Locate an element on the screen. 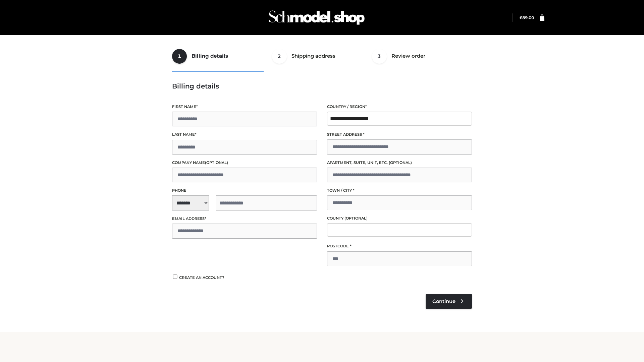 The height and width of the screenshot is (362, 644). label: Email address is located at coordinates (245, 219).